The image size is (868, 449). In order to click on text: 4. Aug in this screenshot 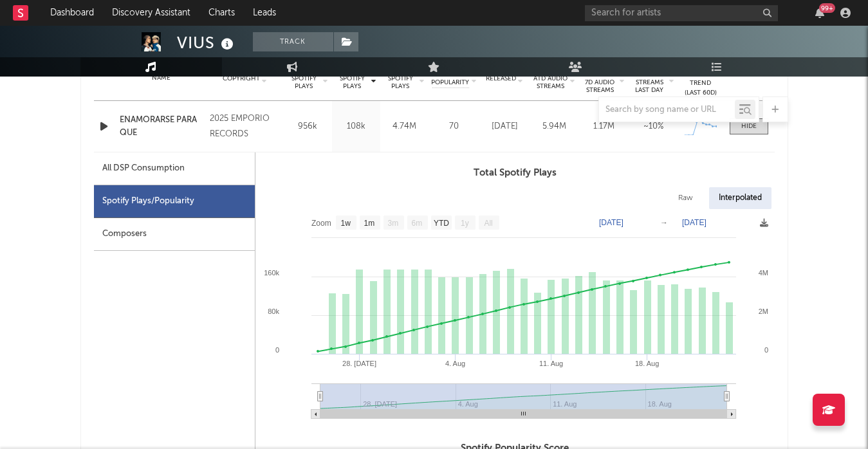, I will do `click(454, 364)`.